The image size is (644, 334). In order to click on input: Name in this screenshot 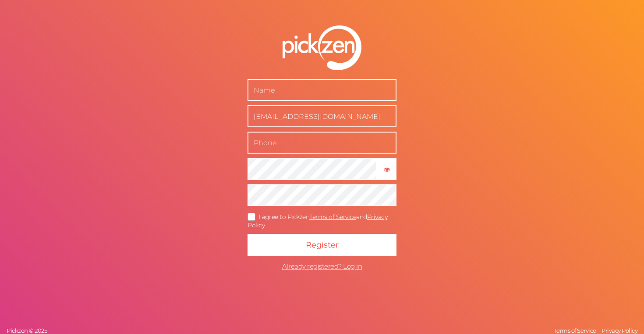, I will do `click(322, 90)`.